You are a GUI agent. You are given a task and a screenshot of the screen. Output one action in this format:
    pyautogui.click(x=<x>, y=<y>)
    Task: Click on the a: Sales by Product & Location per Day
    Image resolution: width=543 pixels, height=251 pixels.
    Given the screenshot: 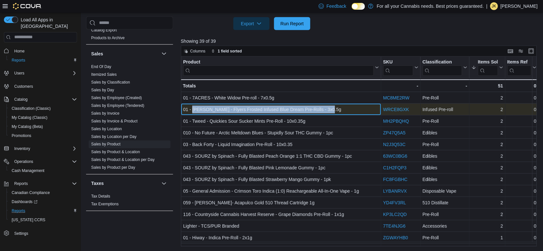 What is the action you would take?
    pyautogui.click(x=123, y=160)
    